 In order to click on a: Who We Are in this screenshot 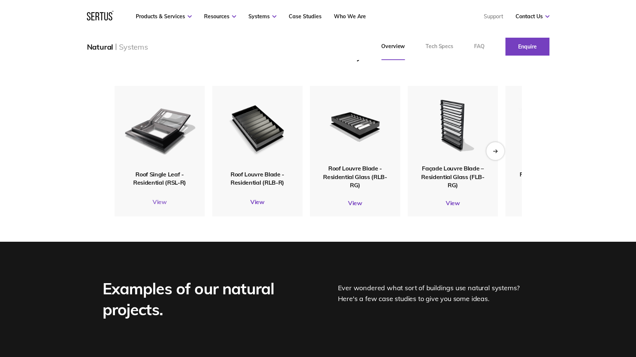, I will do `click(350, 16)`.